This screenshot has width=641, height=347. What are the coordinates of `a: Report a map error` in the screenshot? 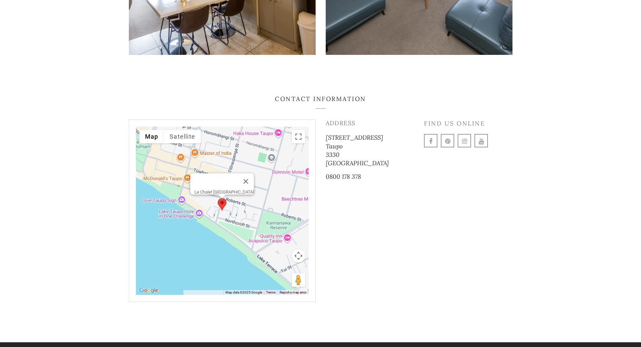 It's located at (293, 292).